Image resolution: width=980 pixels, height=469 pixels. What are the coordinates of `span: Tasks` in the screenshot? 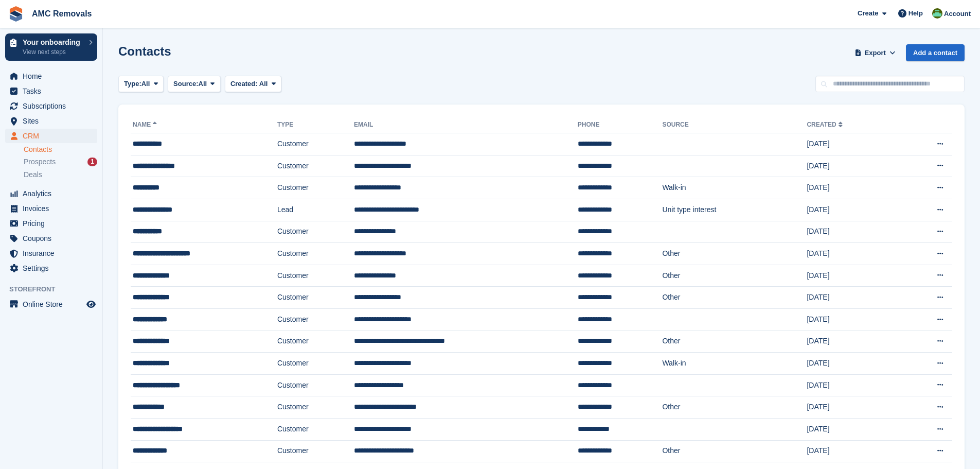 It's located at (53, 91).